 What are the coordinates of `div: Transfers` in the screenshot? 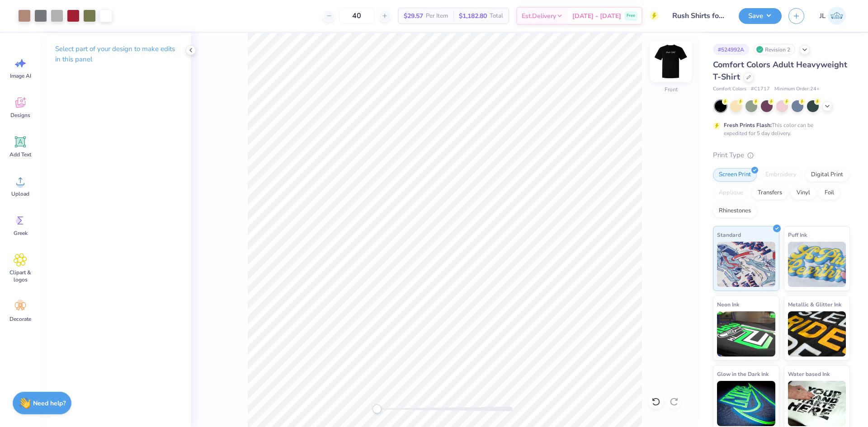 It's located at (770, 193).